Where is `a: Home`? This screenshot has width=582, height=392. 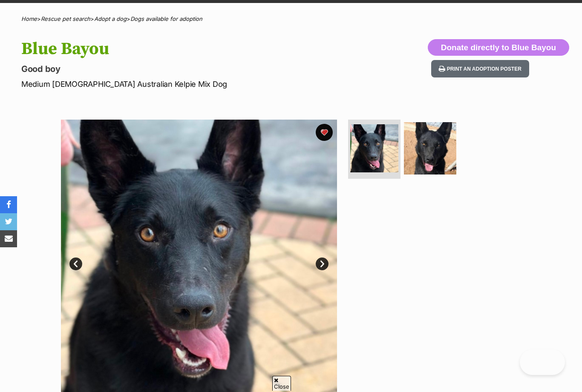 a: Home is located at coordinates (29, 19).